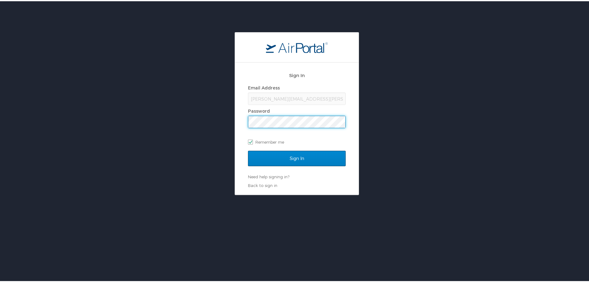  What do you see at coordinates (259, 109) in the screenshot?
I see `label: Password` at bounding box center [259, 109].